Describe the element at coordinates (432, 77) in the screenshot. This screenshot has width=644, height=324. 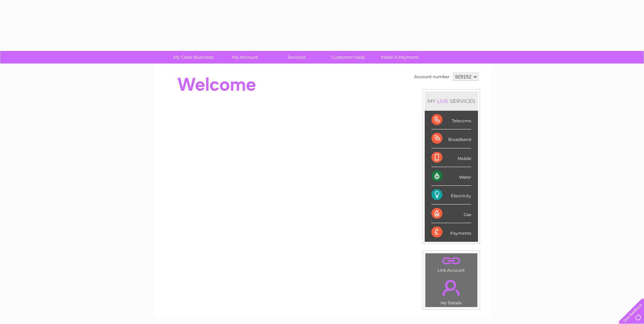
I see `td: Account number` at that location.